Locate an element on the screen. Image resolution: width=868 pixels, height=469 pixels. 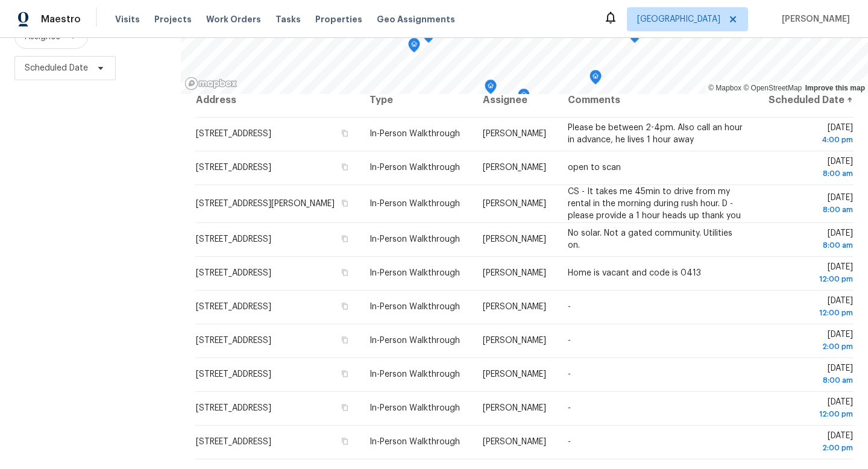
span: Scheduled Date is located at coordinates (56, 68).